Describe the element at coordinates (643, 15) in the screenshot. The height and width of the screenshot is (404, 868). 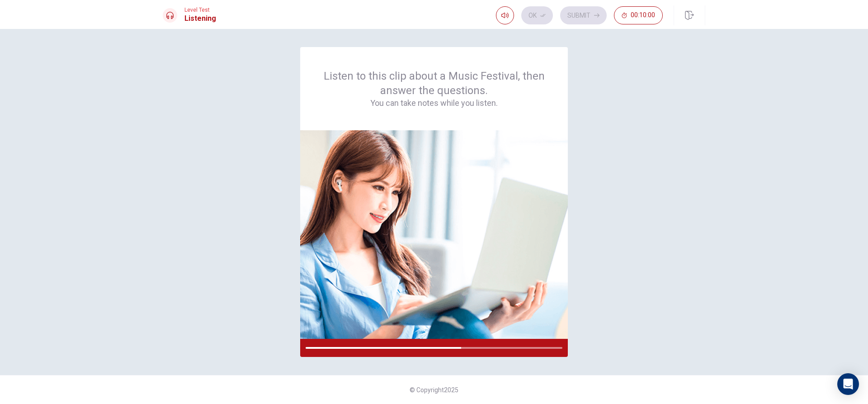
I see `span: 00:10:00` at that location.